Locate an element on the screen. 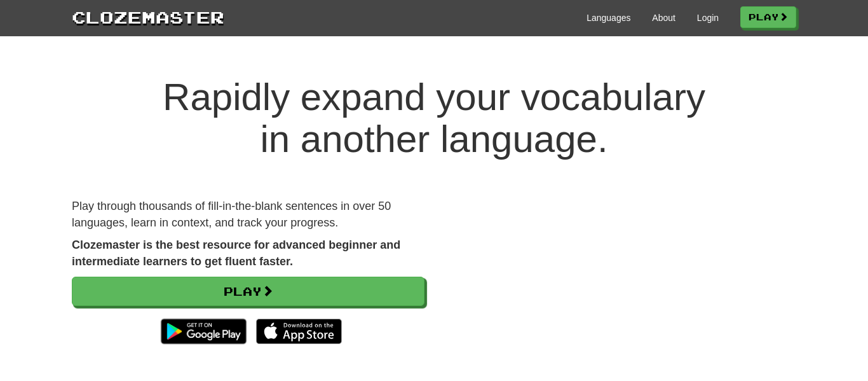  a: Clozemaster is located at coordinates (148, 16).